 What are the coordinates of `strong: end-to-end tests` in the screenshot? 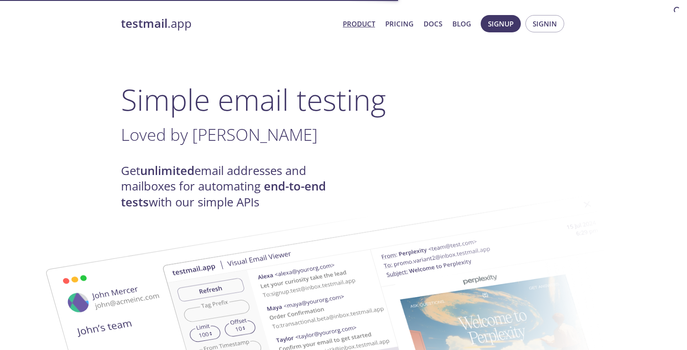 It's located at (223, 194).